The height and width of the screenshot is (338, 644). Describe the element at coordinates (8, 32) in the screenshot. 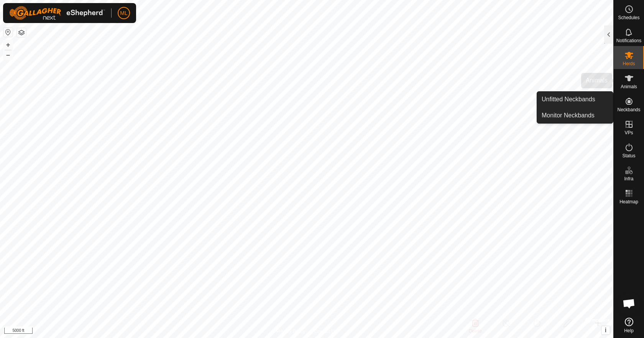

I see `button: Reset Map` at that location.